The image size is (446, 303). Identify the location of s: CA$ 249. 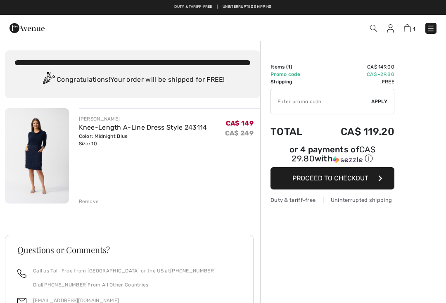
(239, 133).